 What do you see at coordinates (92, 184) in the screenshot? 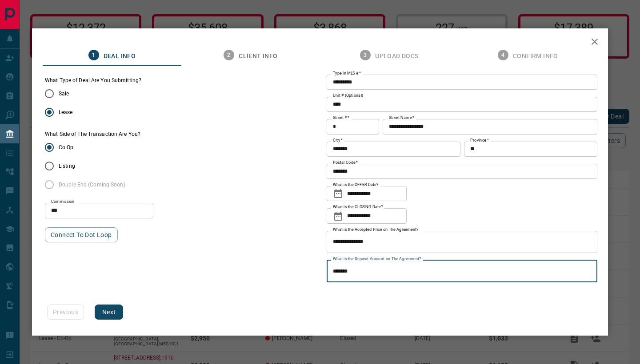
I see `span: Double End (Coming Soon)` at bounding box center [92, 184].